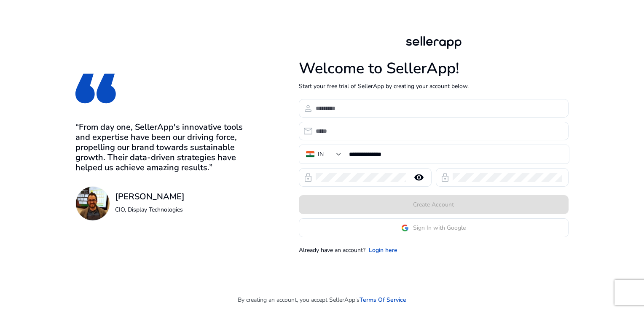 The height and width of the screenshot is (311, 644). Describe the element at coordinates (383, 250) in the screenshot. I see `a: Login here` at that location.